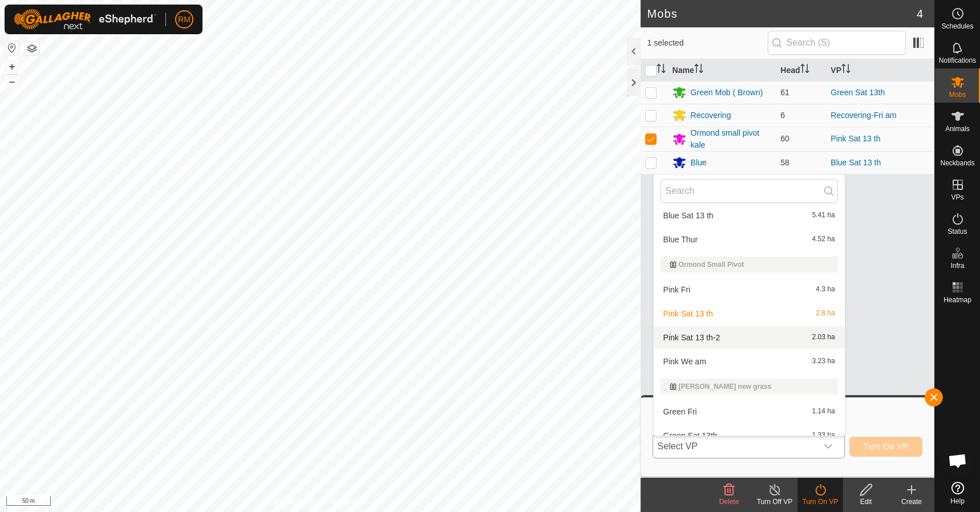  What do you see at coordinates (775, 501) in the screenshot?
I see `div: Turn Off VP` at bounding box center [775, 501].